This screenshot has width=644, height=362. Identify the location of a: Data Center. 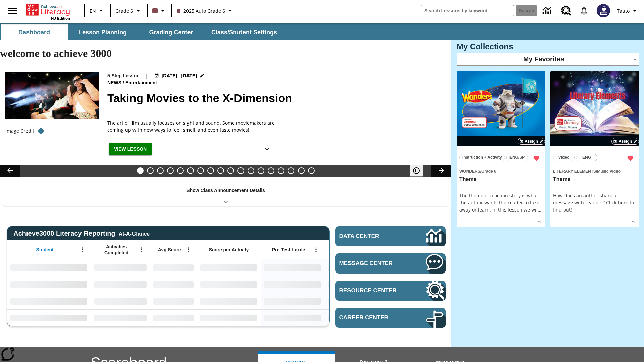
(548, 11).